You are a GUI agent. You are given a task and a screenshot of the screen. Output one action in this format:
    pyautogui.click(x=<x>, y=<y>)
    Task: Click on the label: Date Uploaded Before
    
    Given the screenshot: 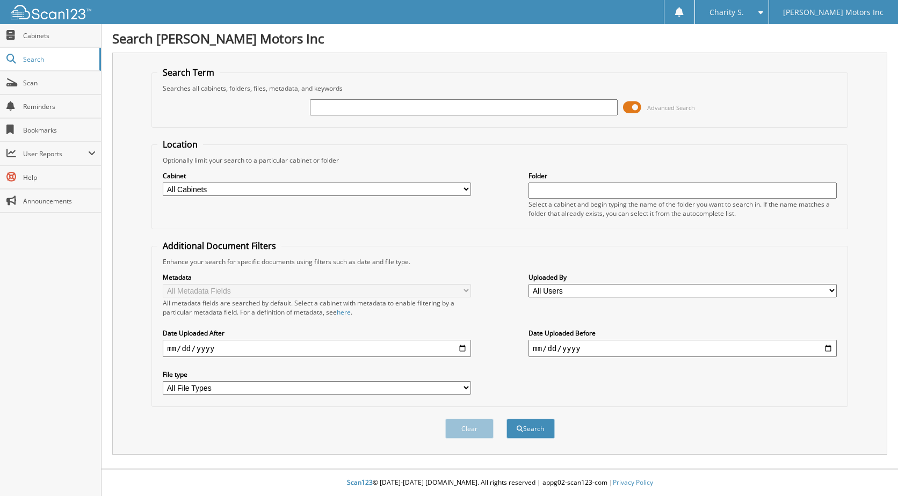 What is the action you would take?
    pyautogui.click(x=683, y=333)
    